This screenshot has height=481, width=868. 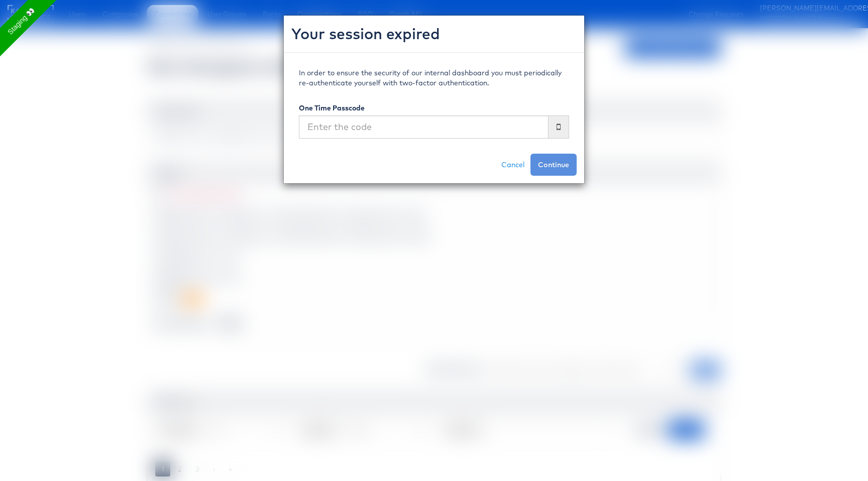 What do you see at coordinates (554, 164) in the screenshot?
I see `button: Continue` at bounding box center [554, 164].